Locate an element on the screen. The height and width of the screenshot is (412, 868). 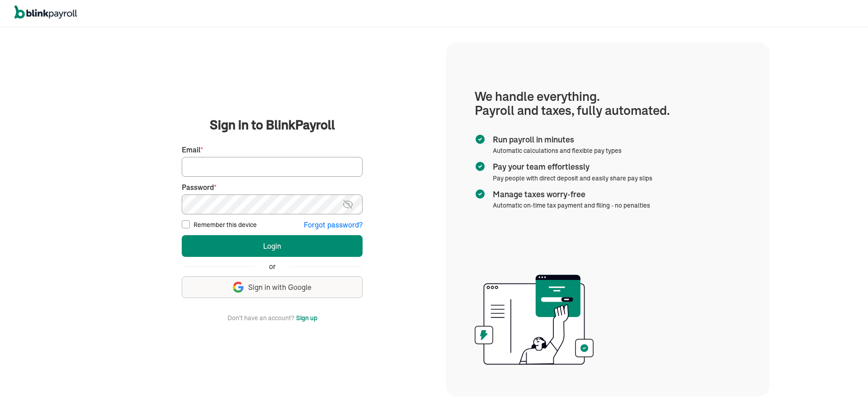
img: google is located at coordinates (239, 287).